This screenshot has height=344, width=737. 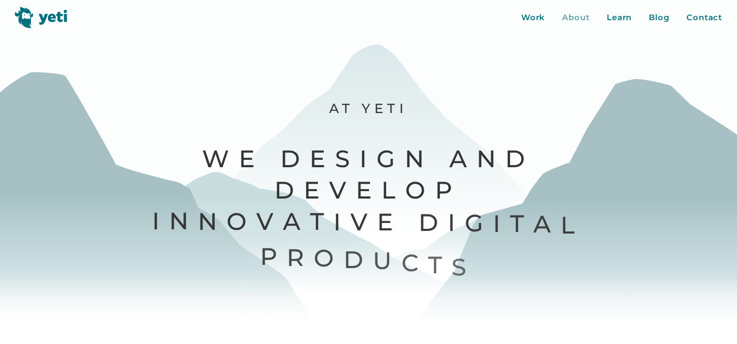 What do you see at coordinates (368, 108) in the screenshot?
I see `p: At Yeti` at bounding box center [368, 108].